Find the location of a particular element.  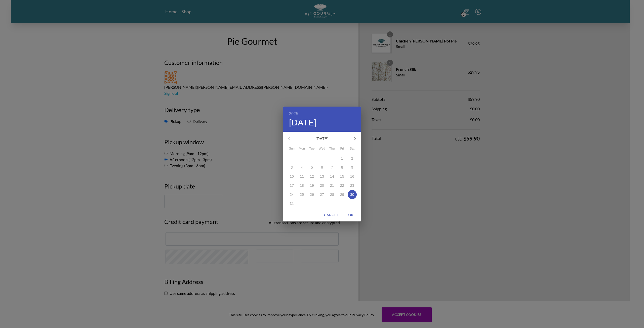

span: Cancel is located at coordinates (331, 215).